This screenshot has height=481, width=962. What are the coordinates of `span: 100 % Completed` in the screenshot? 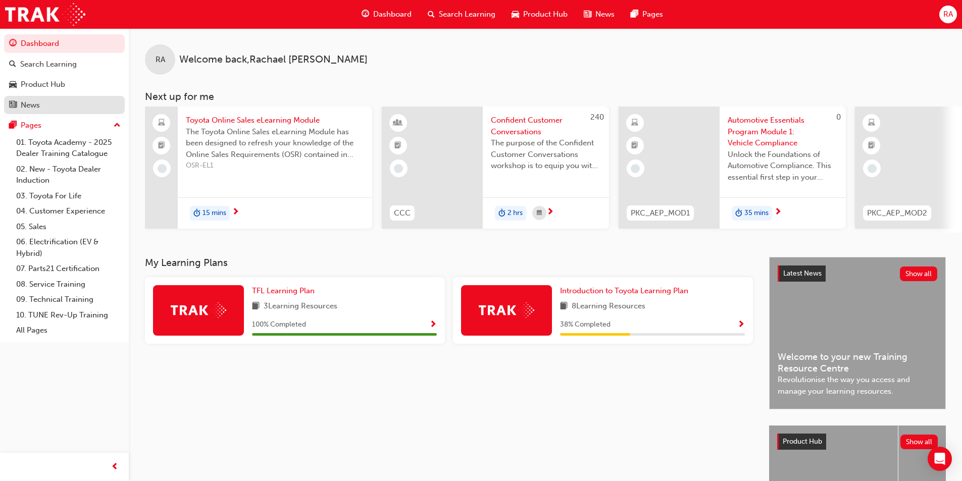 It's located at (279, 325).